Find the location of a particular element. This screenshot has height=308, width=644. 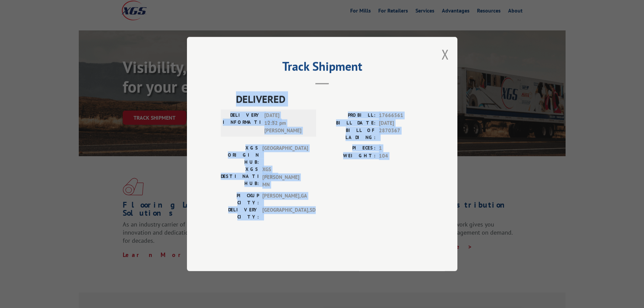

button: Close modal is located at coordinates (445, 54).